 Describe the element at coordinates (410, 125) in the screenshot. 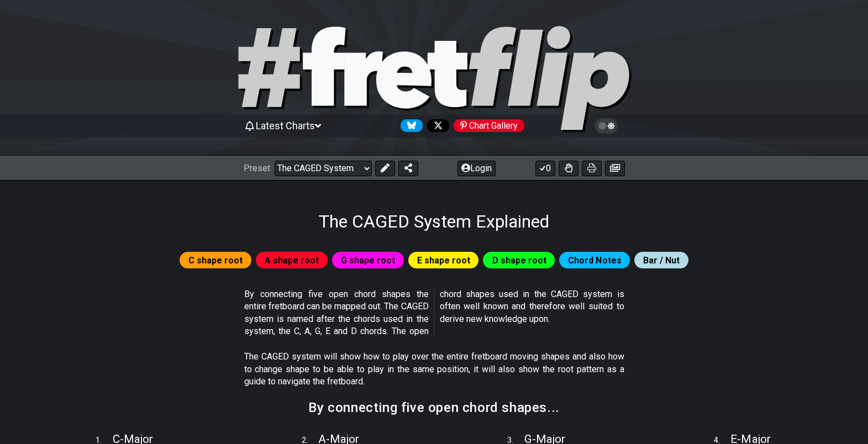

I see `a: Follow #fretflip at Bluesky` at that location.